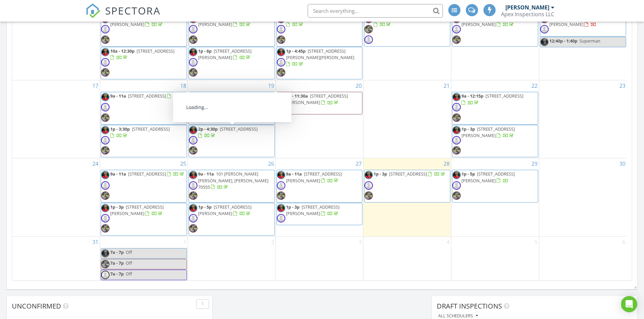 The image size is (644, 319). What do you see at coordinates (589, 41) in the screenshot?
I see `span: Superman` at bounding box center [589, 41].